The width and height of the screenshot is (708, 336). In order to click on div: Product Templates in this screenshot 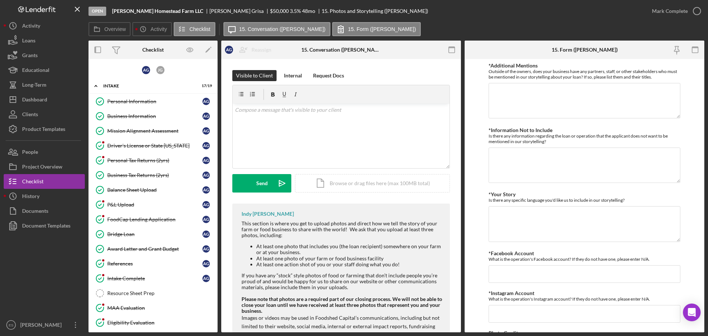, I will do `click(44, 130)`.